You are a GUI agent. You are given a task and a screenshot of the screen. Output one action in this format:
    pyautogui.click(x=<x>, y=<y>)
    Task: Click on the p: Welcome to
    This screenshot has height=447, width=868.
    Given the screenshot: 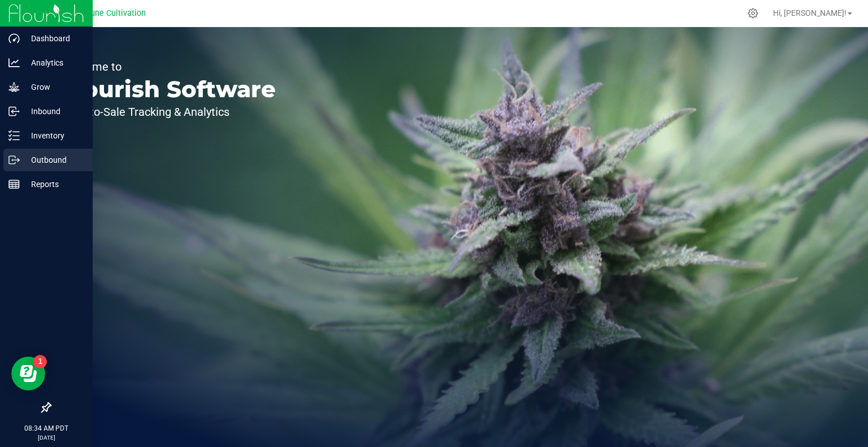 What is the action you would take?
    pyautogui.click(x=168, y=67)
    